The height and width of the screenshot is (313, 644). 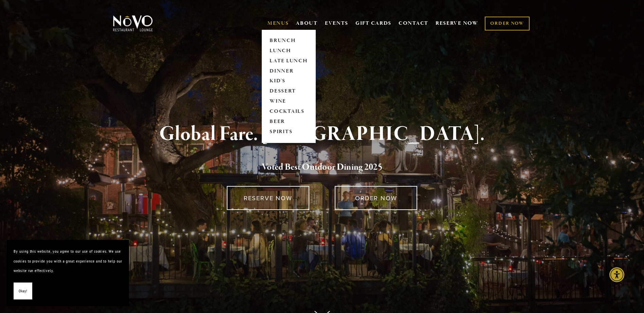 What do you see at coordinates (23, 291) in the screenshot?
I see `button: Okay!` at bounding box center [23, 291].